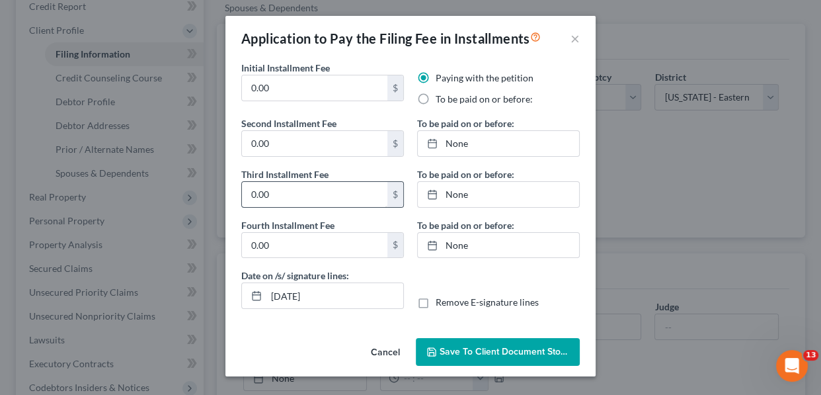 The height and width of the screenshot is (395, 821). Describe the element at coordinates (811, 355) in the screenshot. I see `span: 13` at that location.